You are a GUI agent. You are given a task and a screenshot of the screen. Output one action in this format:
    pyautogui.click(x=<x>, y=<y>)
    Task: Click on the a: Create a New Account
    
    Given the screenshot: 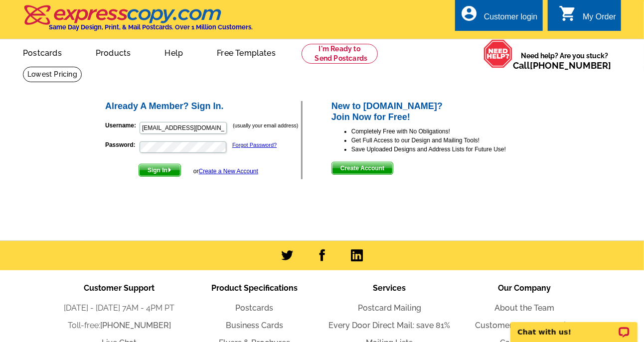 What is the action you would take?
    pyautogui.click(x=229, y=171)
    